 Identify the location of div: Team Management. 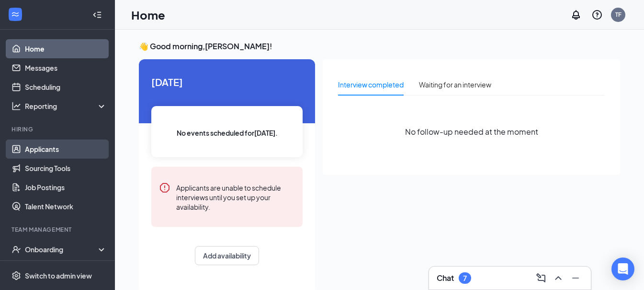
(58, 230).